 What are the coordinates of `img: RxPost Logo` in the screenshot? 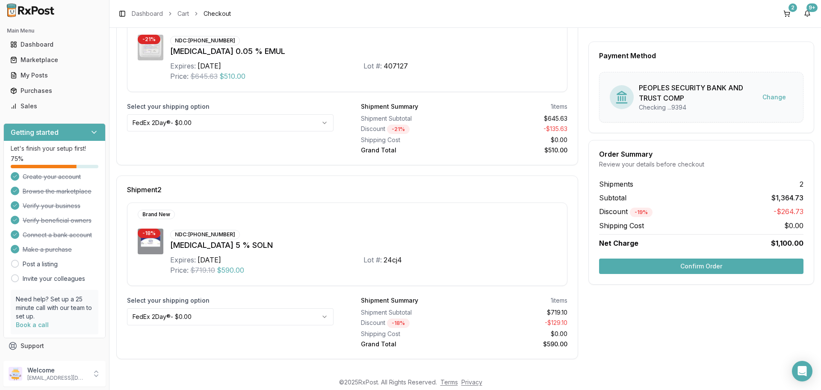 It's located at (31, 10).